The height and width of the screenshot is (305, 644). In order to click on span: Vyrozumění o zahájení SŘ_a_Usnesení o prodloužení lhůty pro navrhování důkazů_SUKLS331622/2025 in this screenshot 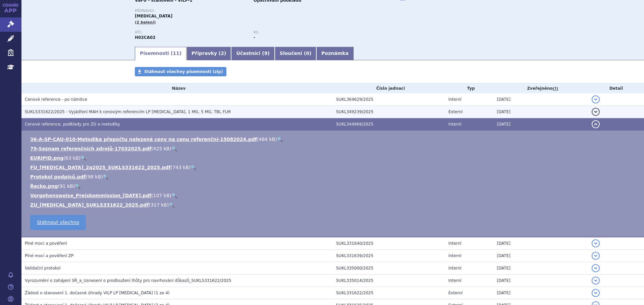, I will do `click(128, 281)`.